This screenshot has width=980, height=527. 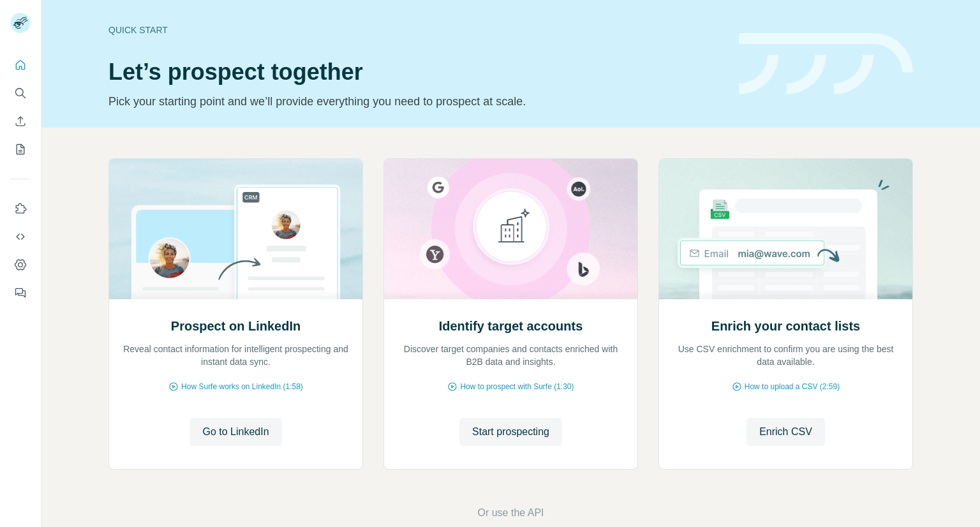 What do you see at coordinates (235, 326) in the screenshot?
I see `h2: Prospect on LinkedIn` at bounding box center [235, 326].